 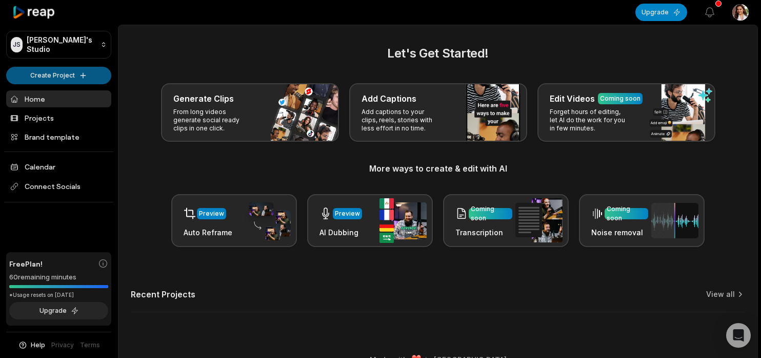 I want to click on a: Home, so click(x=58, y=99).